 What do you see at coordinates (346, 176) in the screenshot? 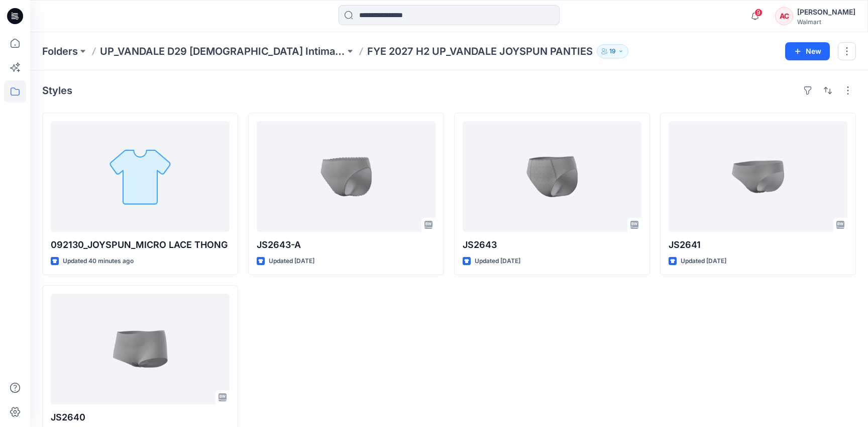
I see `a: JS2643-A` at bounding box center [346, 176].